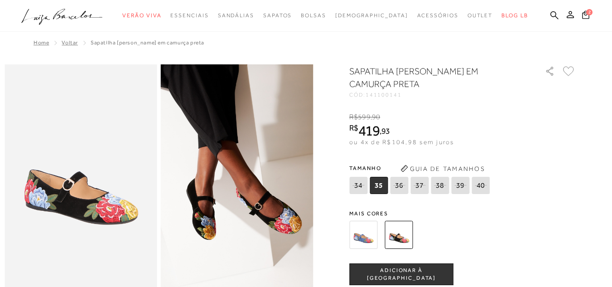 The height and width of the screenshot is (287, 612). I want to click on span: Verão Viva, so click(142, 15).